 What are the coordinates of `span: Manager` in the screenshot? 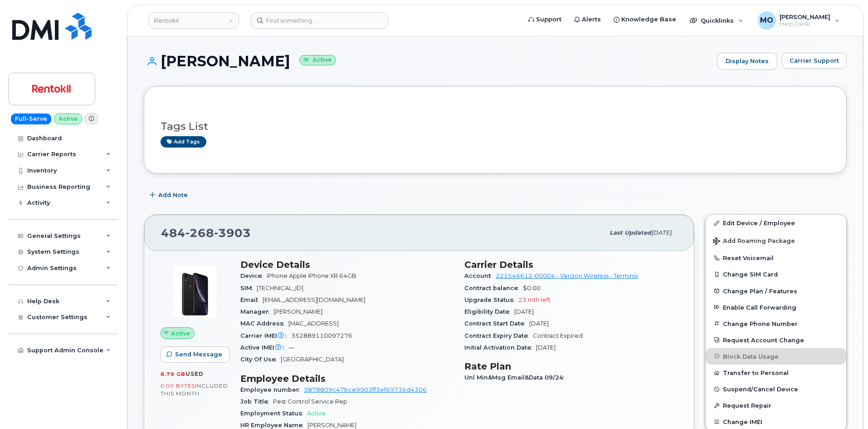 It's located at (257, 311).